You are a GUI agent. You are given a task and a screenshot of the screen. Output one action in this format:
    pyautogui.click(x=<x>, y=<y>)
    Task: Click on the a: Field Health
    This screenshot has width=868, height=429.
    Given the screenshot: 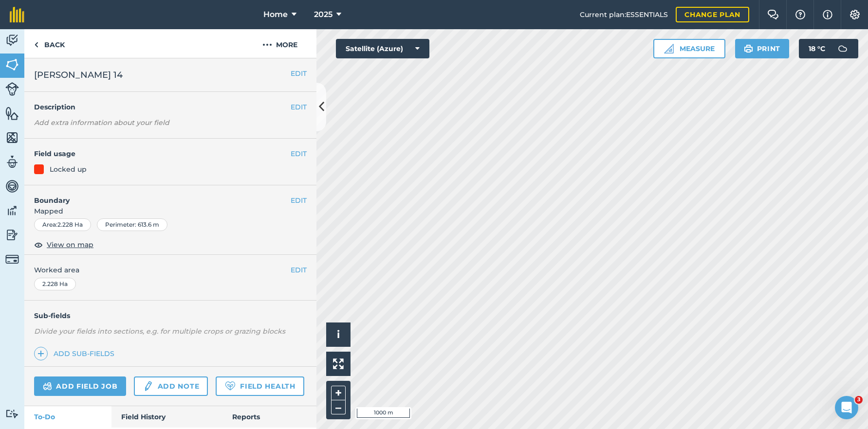 What is the action you would take?
    pyautogui.click(x=260, y=387)
    